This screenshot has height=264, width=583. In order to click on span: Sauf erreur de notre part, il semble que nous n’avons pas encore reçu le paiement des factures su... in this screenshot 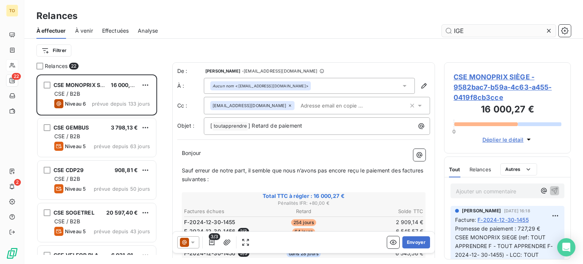, I will do `click(303, 175)`.